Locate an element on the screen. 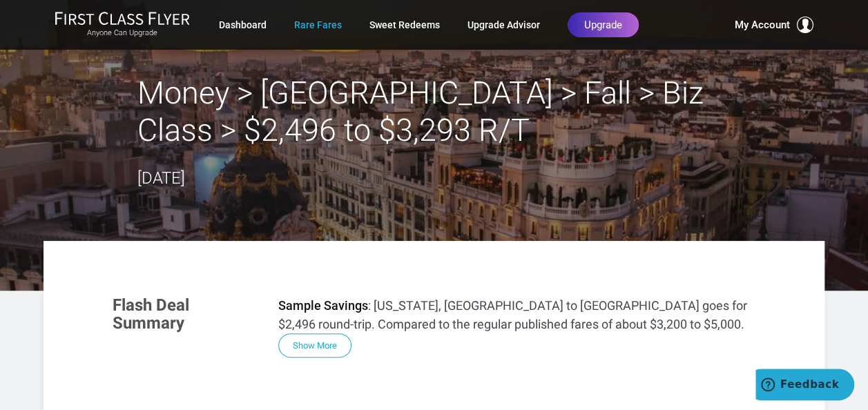 The image size is (868, 410). strong: Sample Savings is located at coordinates (323, 305).